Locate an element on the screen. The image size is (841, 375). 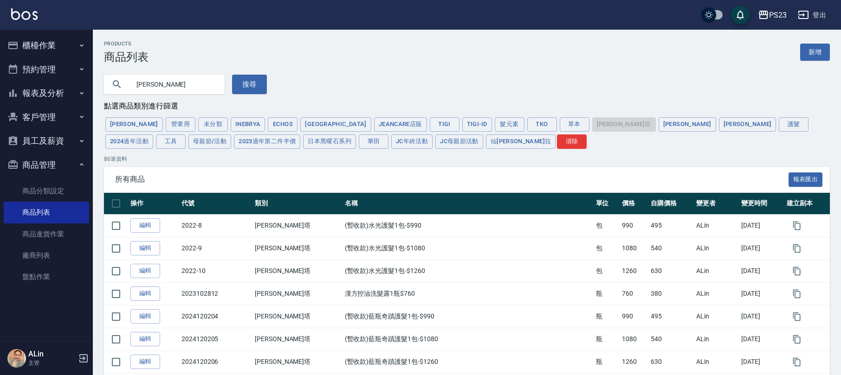
th: 價格 is located at coordinates (634, 204).